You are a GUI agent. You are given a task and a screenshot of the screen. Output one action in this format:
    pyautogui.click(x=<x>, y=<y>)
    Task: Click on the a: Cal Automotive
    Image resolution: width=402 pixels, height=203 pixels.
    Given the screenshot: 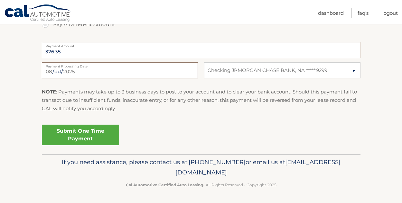 What is the action you would take?
    pyautogui.click(x=38, y=14)
    